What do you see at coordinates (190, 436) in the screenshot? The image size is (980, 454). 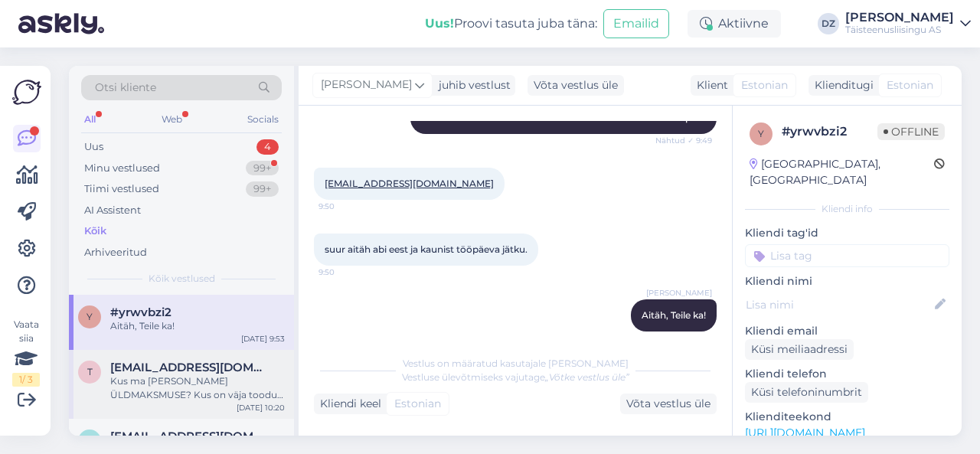 I see `span: oskar100@mail.ee` at bounding box center [190, 436].